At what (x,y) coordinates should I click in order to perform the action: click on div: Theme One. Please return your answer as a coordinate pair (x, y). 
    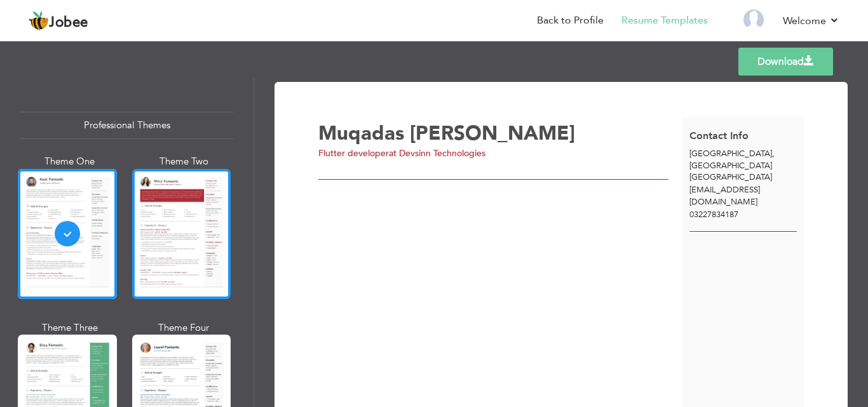
    Looking at the image, I should click on (70, 162).